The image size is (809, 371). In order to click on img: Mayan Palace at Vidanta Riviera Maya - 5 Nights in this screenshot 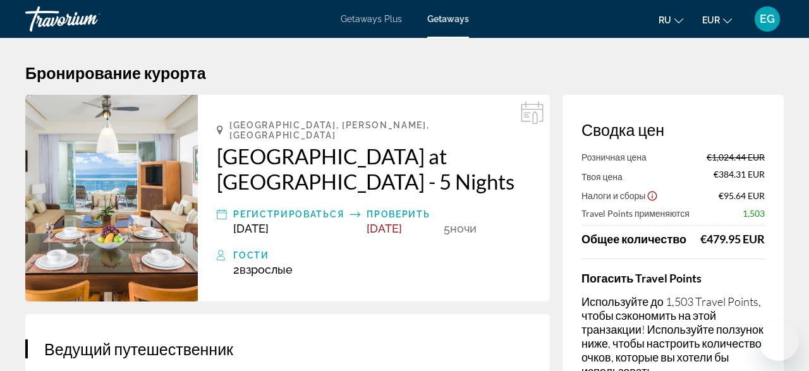, I will do `click(111, 198)`.